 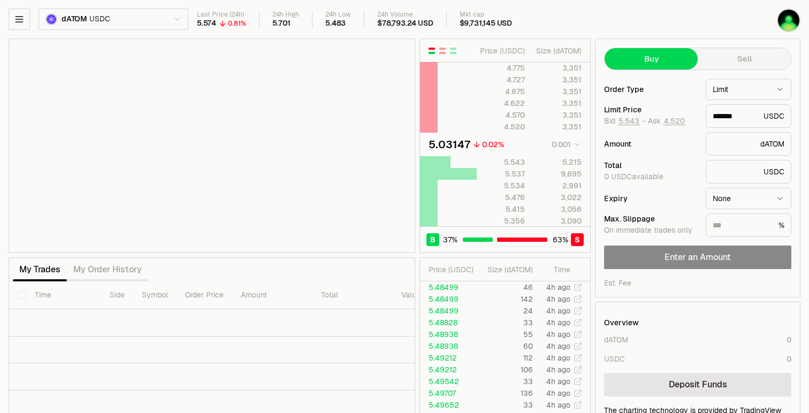 I want to click on div: 5.574, so click(x=207, y=24).